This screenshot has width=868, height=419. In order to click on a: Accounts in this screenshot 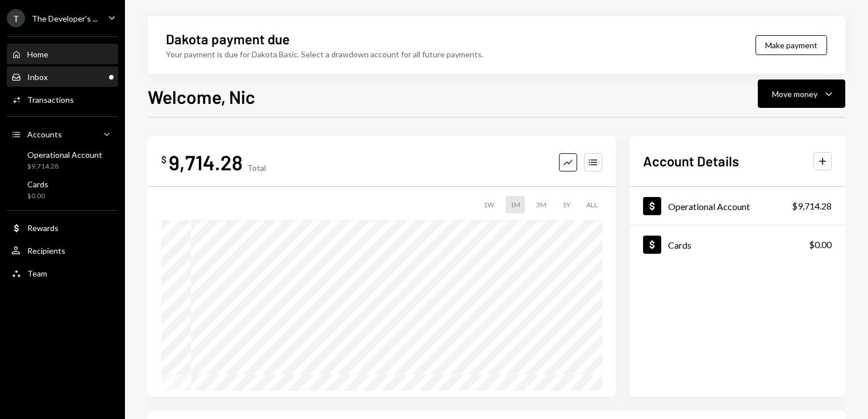, I will do `click(63, 134)`.